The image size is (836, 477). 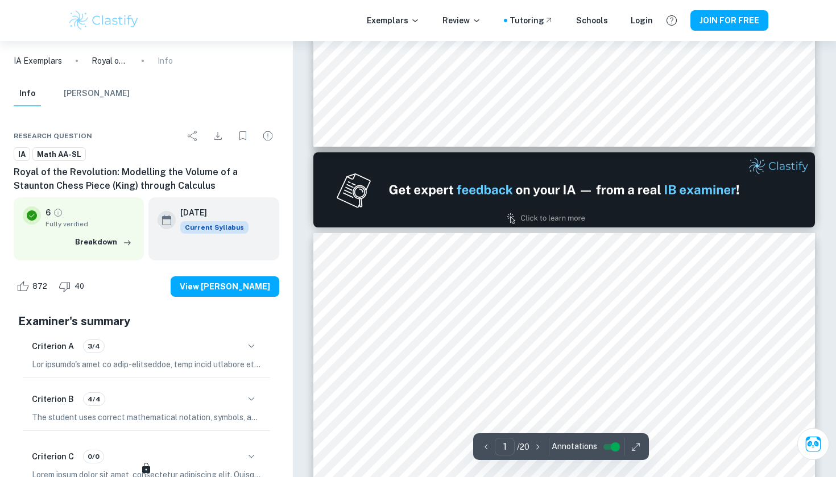 I want to click on h6: Criterion B, so click(x=53, y=399).